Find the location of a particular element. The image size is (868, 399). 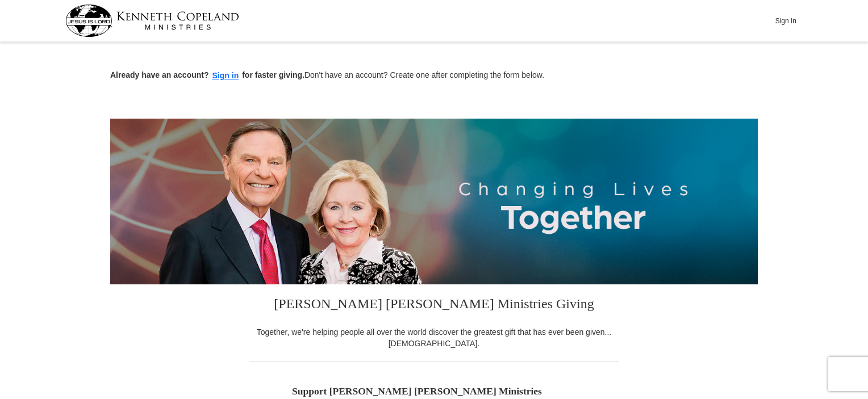

button: Sign In is located at coordinates (786, 21).